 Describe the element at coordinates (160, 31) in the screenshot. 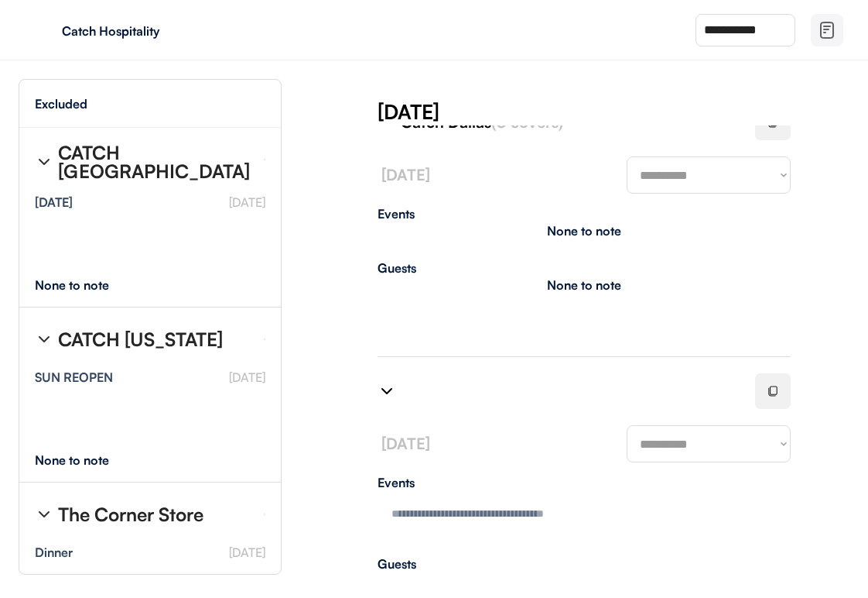

I see `div: Catch Hospitality` at that location.